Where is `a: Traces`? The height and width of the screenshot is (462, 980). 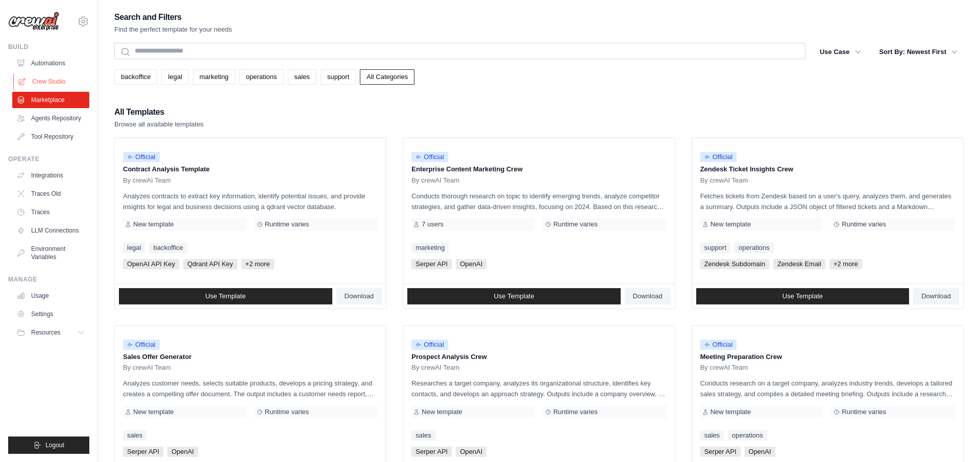 a: Traces is located at coordinates (51, 212).